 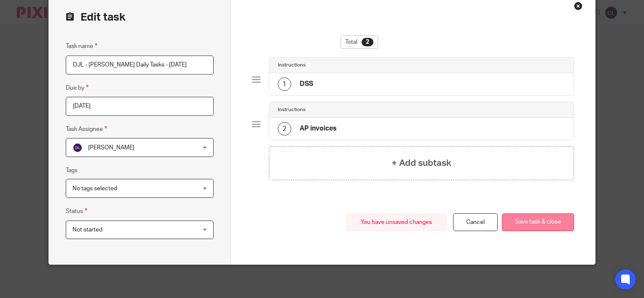 What do you see at coordinates (538, 222) in the screenshot?
I see `button: Save task & close` at bounding box center [538, 222].